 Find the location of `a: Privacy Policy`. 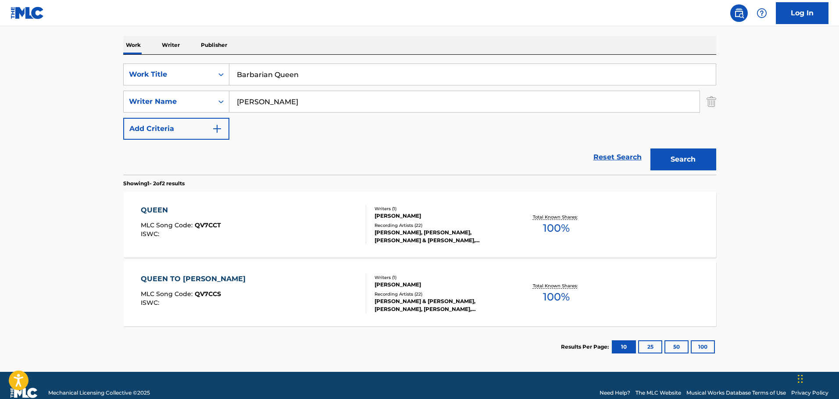

a: Privacy Policy is located at coordinates (809, 393).